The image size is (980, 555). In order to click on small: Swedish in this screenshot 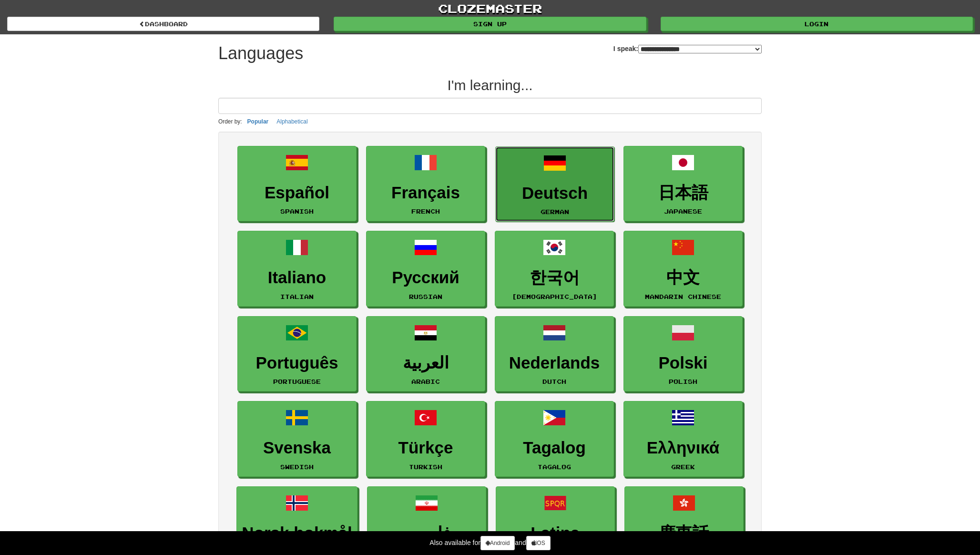, I will do `click(297, 466)`.